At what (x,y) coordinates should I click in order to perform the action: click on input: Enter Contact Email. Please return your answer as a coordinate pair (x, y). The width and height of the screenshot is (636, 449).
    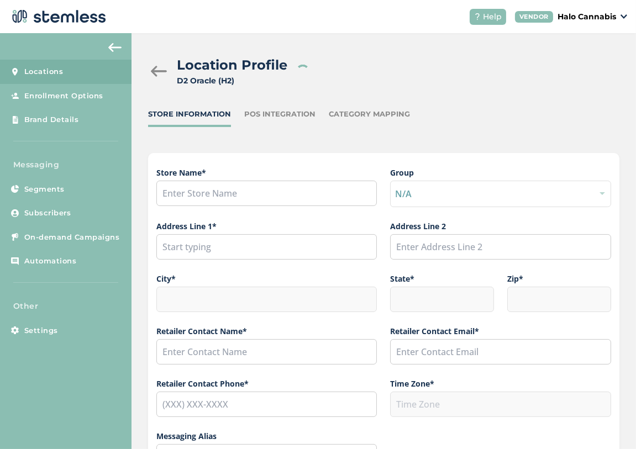
    Looking at the image, I should click on (500, 352).